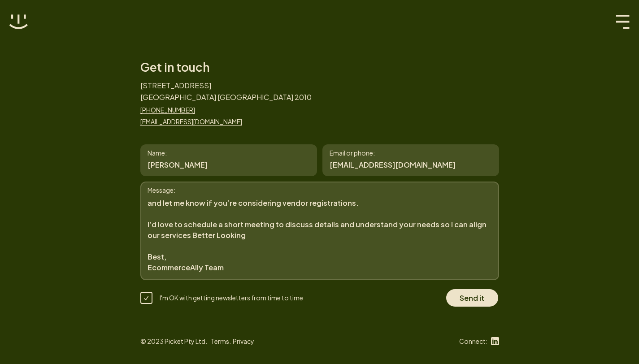  What do you see at coordinates (473, 298) in the screenshot?
I see `button: Send it` at bounding box center [473, 298].